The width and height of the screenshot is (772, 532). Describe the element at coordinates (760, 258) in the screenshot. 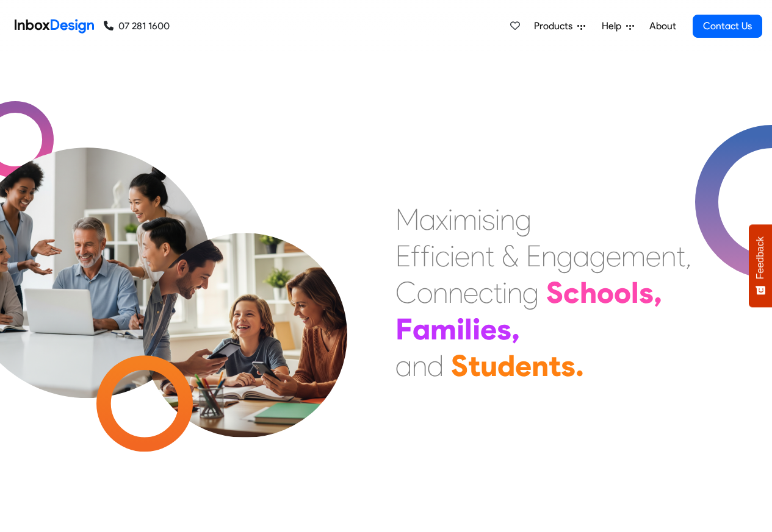

I see `span: Feedback` at that location.